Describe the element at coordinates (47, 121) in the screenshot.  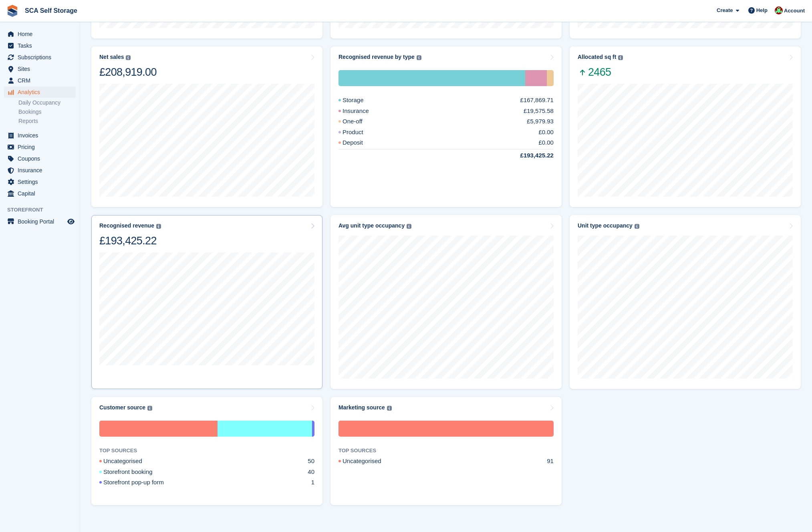
I see `a: Reports` at that location.